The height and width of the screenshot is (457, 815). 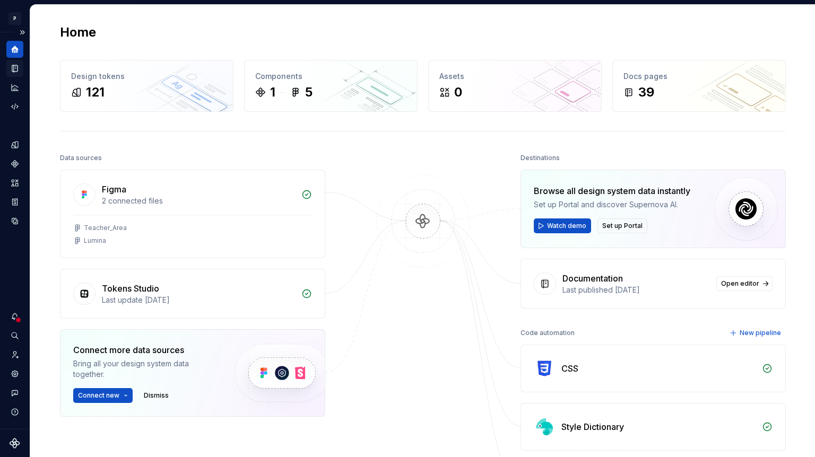 What do you see at coordinates (15, 183) in the screenshot?
I see `a: Assets` at bounding box center [15, 183].